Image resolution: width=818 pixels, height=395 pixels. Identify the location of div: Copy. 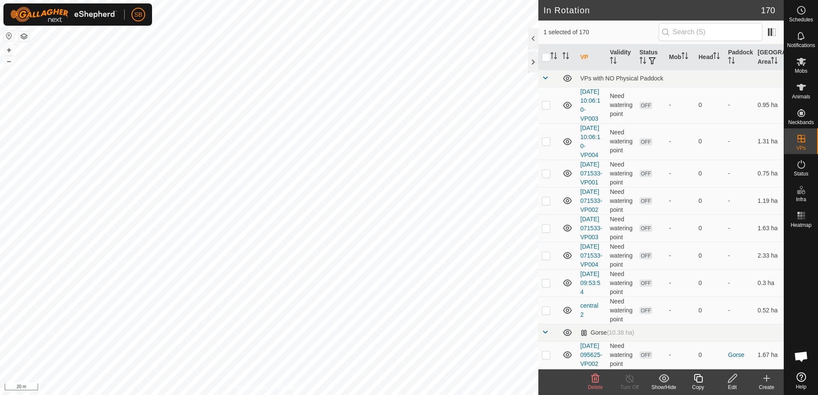
(698, 388).